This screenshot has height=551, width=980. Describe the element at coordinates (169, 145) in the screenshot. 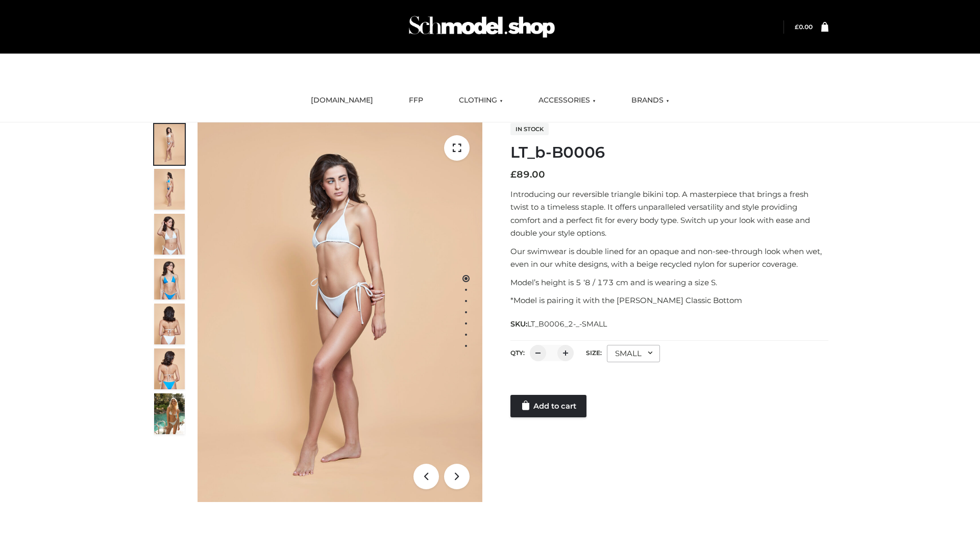

I see `img: ArielClassicBikiniTop_CloudNine_AzureSky_OW114ECO_1-scaled.jpg` at that location.